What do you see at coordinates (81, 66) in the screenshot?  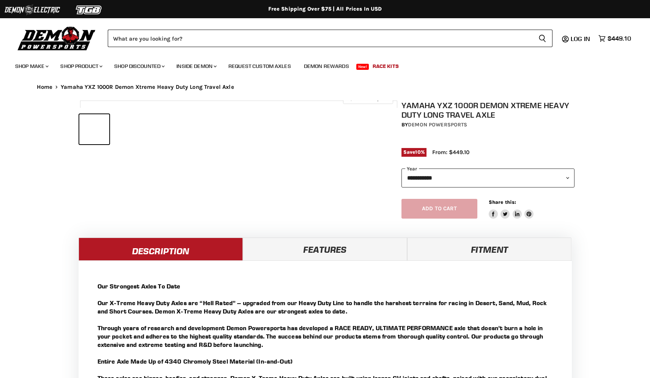 I see `a: Shop Product` at bounding box center [81, 66].